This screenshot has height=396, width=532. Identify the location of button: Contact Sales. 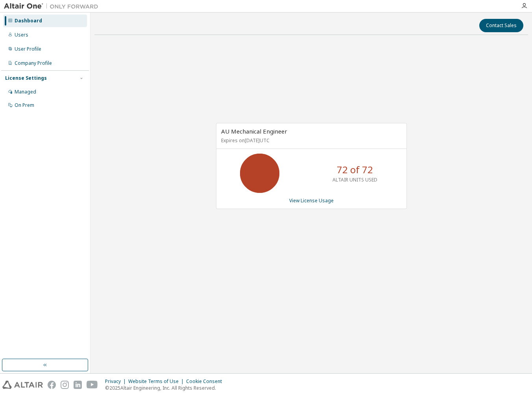
(501, 25).